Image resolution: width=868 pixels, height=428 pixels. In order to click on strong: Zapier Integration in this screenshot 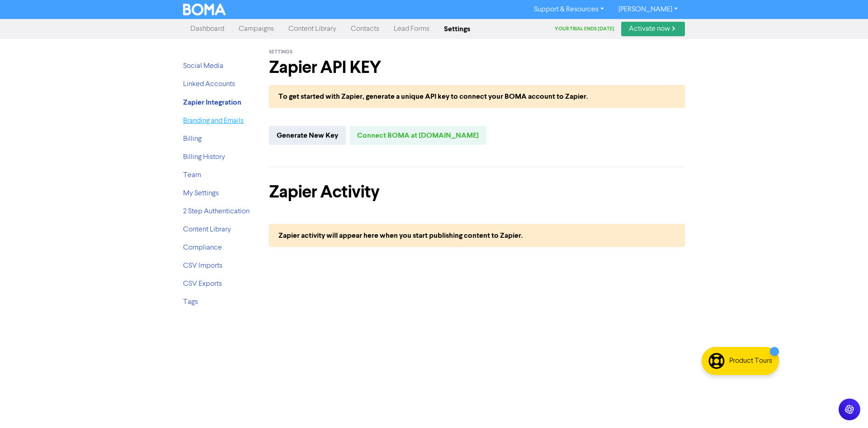, I will do `click(212, 102)`.